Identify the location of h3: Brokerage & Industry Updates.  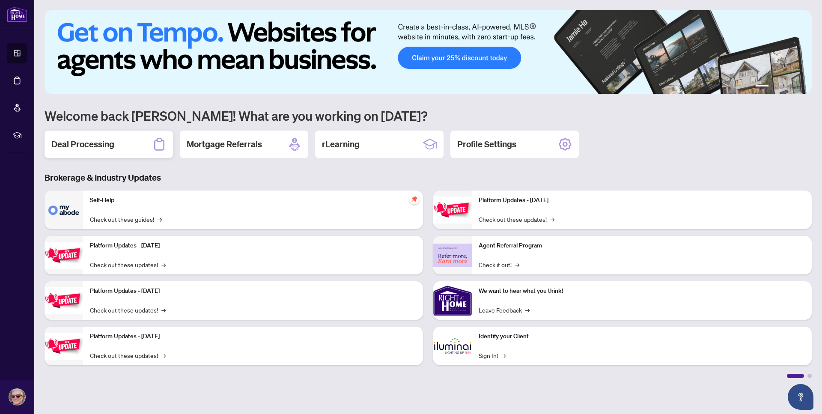
(428, 178).